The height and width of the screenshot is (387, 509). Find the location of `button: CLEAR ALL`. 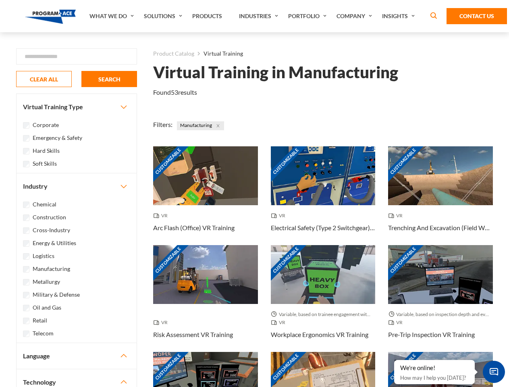

button: CLEAR ALL is located at coordinates (44, 79).